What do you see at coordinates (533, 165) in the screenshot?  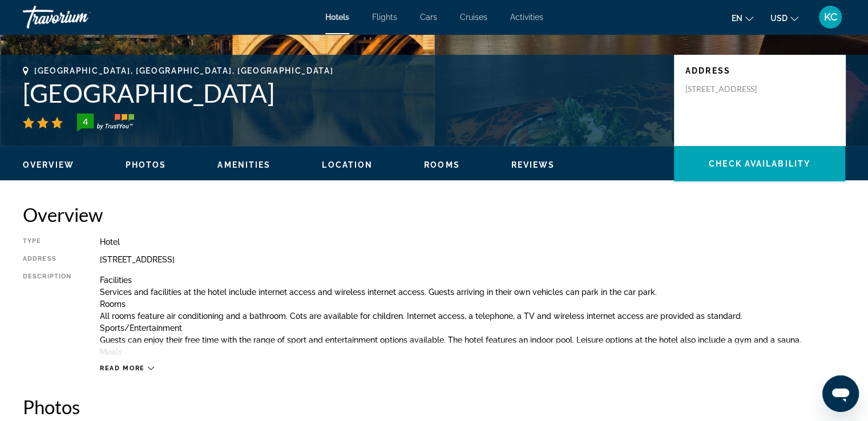 I see `button: Reviews` at bounding box center [533, 165].